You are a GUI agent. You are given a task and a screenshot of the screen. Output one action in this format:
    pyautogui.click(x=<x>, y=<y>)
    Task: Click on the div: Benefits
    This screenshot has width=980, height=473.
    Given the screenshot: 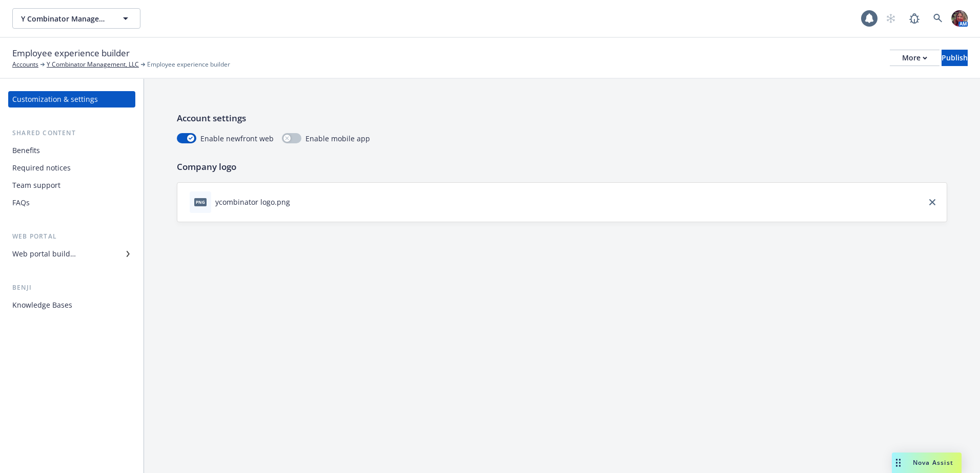 What is the action you would take?
    pyautogui.click(x=26, y=151)
    